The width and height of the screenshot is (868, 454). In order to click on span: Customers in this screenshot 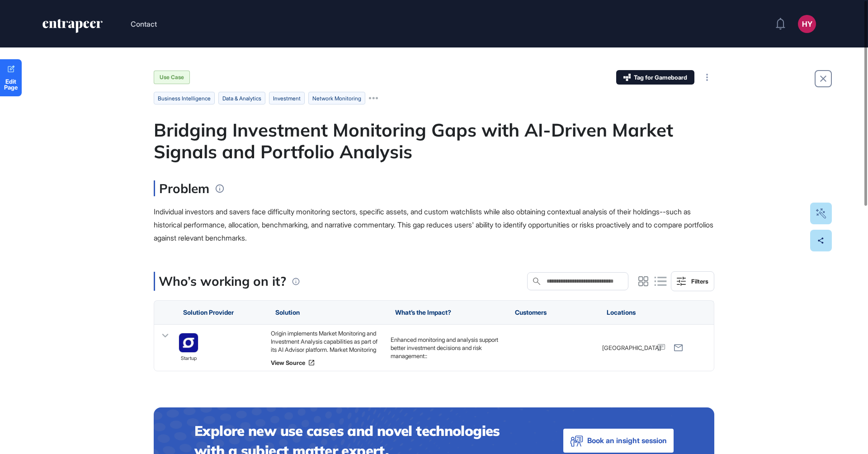, I will do `click(530, 312)`.